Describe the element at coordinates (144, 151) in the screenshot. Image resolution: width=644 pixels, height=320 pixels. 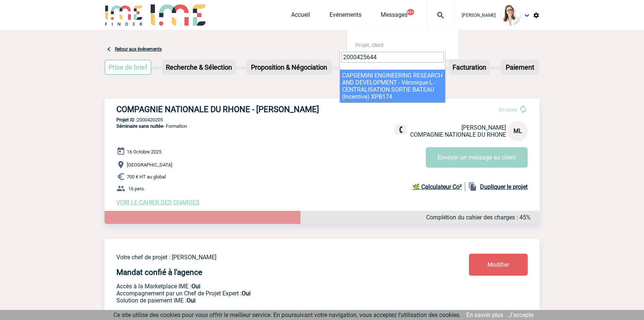
I see `span: 16 Octobre 2025` at that location.